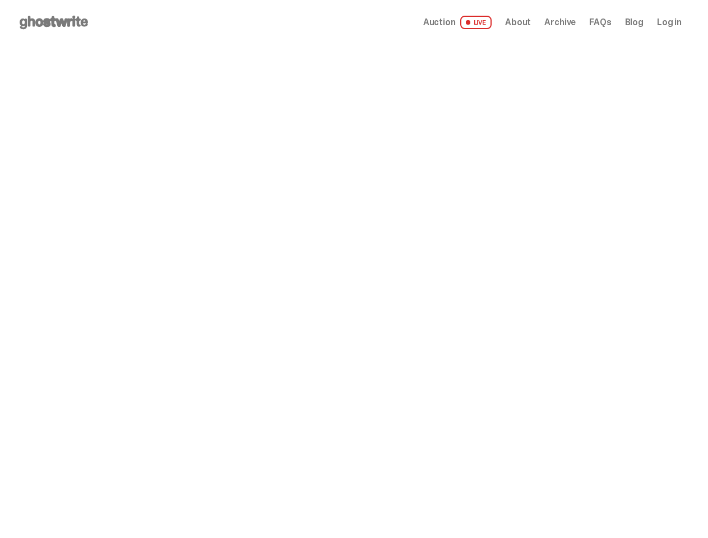  What do you see at coordinates (560, 22) in the screenshot?
I see `a: Archive` at bounding box center [560, 22].